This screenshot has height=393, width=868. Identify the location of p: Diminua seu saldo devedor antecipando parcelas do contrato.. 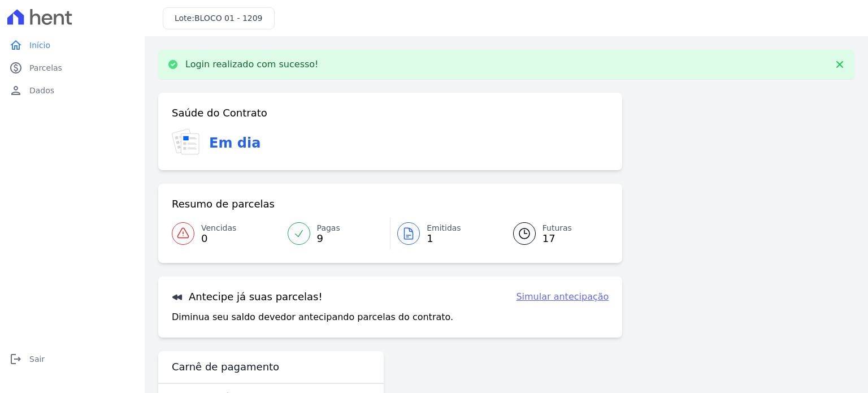
(313, 317).